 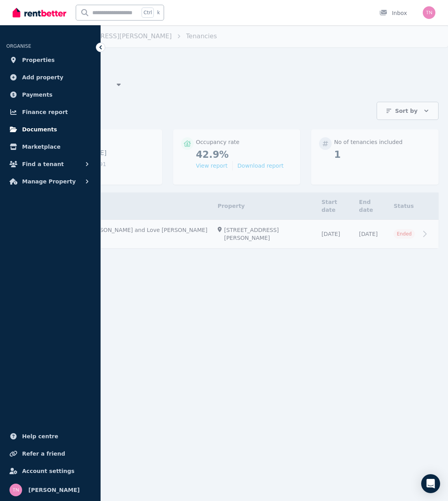 What do you see at coordinates (38, 60) in the screenshot?
I see `span: Properties` at bounding box center [38, 60].